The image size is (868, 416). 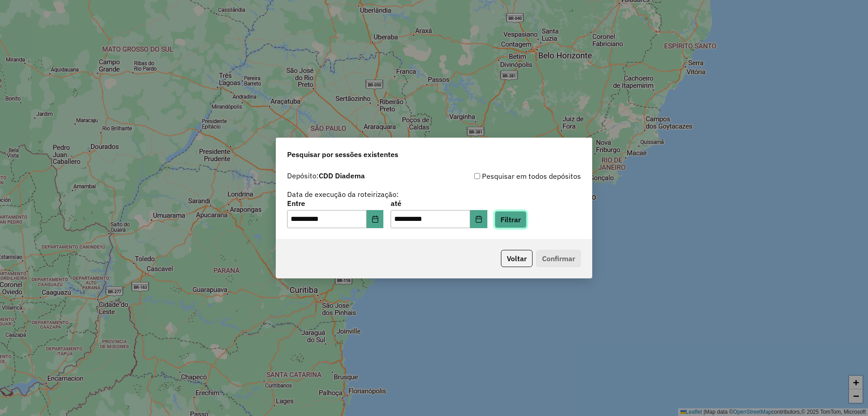 I want to click on span: Pesquisar por sessões existentes, so click(x=342, y=155).